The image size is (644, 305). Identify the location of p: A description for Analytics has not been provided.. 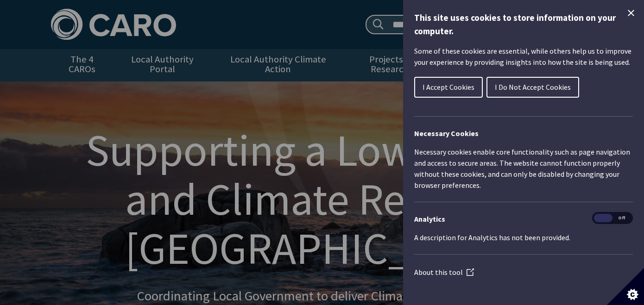
(523, 238).